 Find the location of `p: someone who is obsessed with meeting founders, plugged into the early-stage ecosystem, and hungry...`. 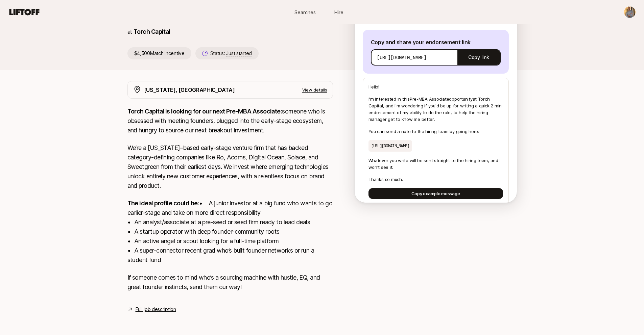

p: someone who is obsessed with meeting founders, plugged into the early-stage ecosystem, and hungry... is located at coordinates (231, 121).